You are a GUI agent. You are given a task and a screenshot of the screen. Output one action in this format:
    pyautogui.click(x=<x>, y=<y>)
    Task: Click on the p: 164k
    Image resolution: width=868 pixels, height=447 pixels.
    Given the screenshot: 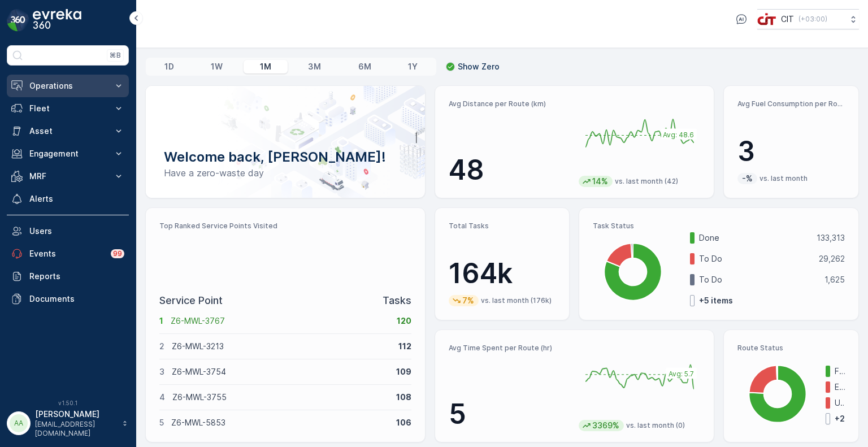 What is the action you would take?
    pyautogui.click(x=502, y=274)
    